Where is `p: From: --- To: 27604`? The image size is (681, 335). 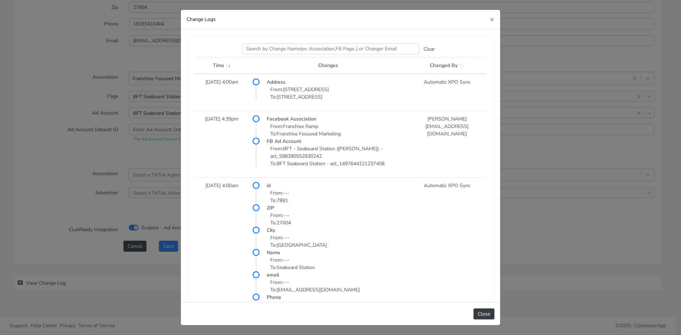
p: From: --- To: 27604 is located at coordinates (335, 219).